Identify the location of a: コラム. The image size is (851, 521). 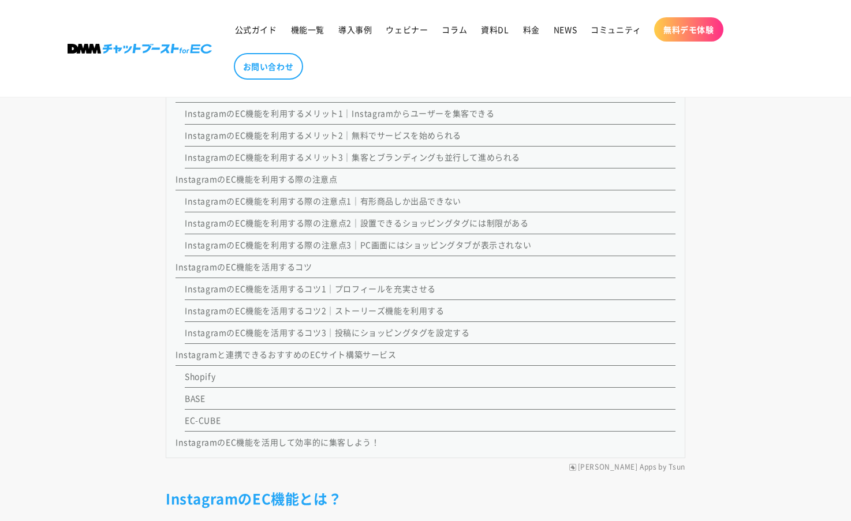
(454, 29).